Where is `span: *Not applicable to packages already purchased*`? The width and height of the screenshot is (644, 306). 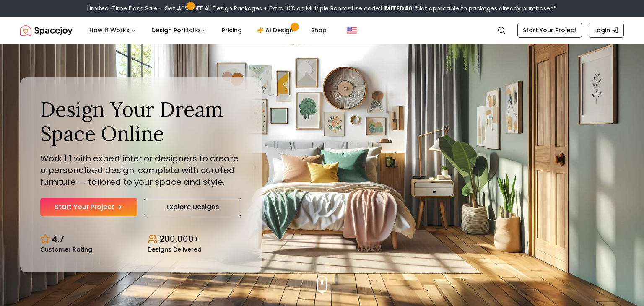 span: *Not applicable to packages already purchased* is located at coordinates (484, 8).